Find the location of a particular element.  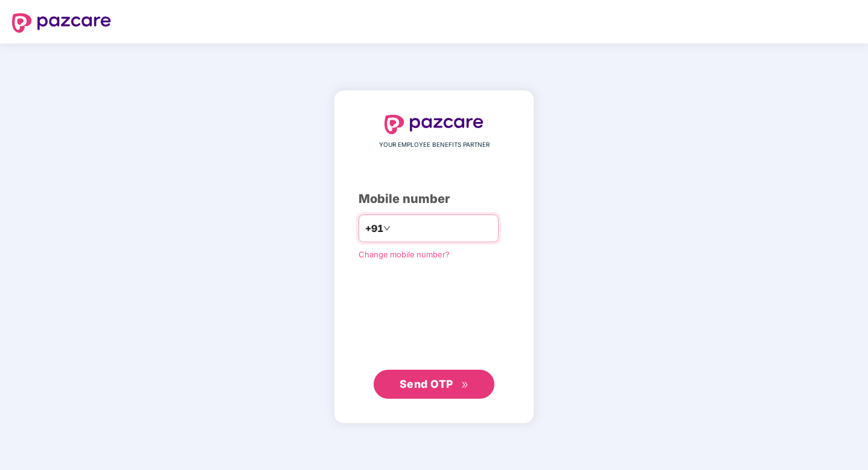

a: Change mobile number? is located at coordinates (404, 254).